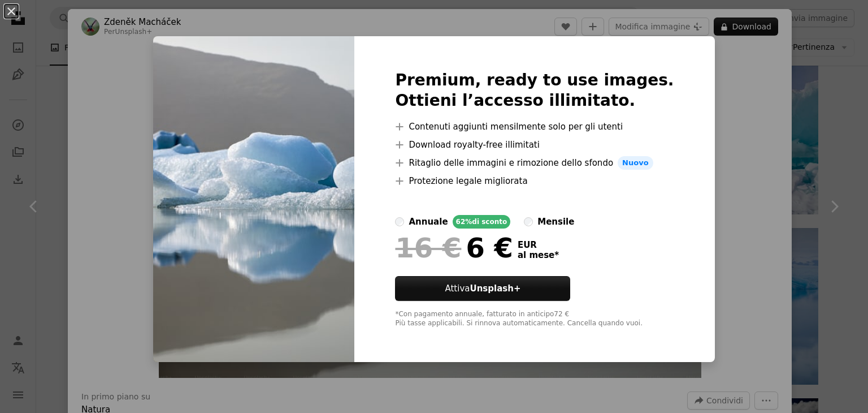  What do you see at coordinates (428, 248) in the screenshot?
I see `span: 16 €` at bounding box center [428, 248].